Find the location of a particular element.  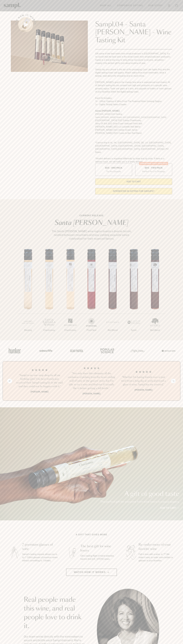

p: Fall in love with a wine, or 7? We make it easy to order more bottles or glasses of your favorites. is located at coordinates (156, 558).